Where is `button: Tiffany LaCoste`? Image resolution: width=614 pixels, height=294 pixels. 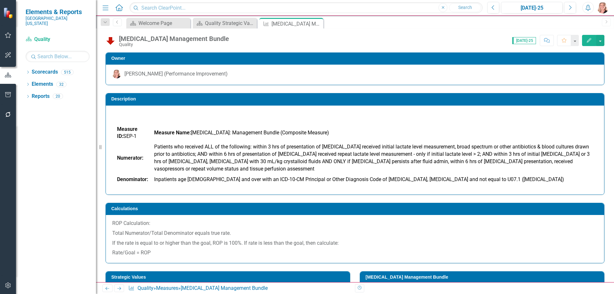 button: Tiffany LaCoste is located at coordinates (602, 8).